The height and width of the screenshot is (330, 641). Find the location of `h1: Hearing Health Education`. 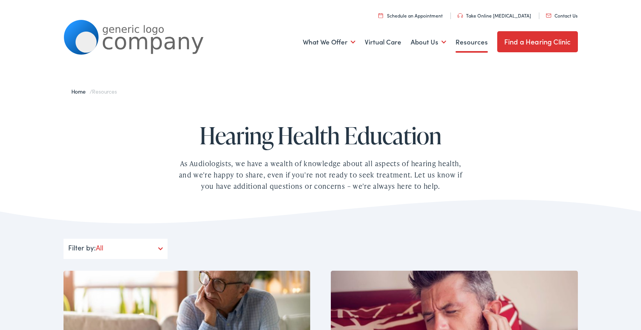

h1: Hearing Health Education is located at coordinates (321, 135).